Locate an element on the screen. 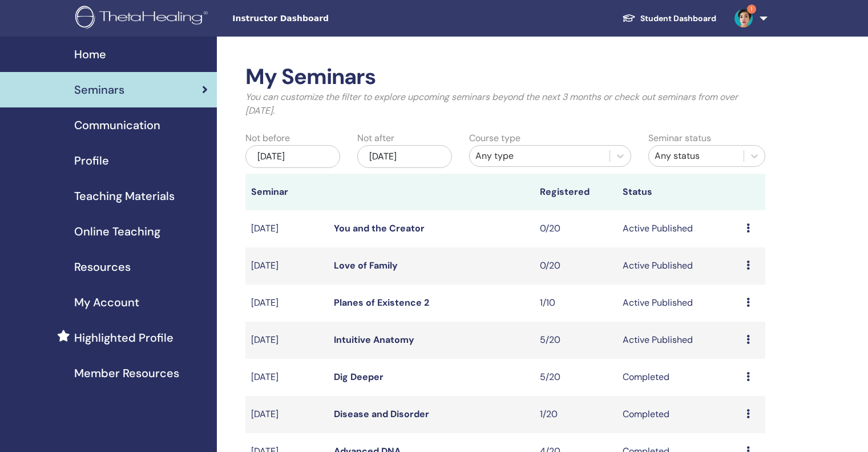  span: Member Resources is located at coordinates (127, 373).